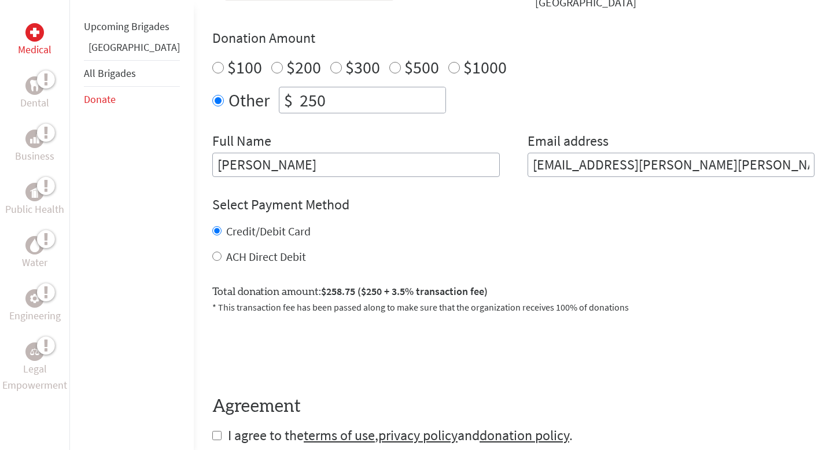 The image size is (833, 450). What do you see at coordinates (35, 377) in the screenshot?
I see `p: Legal Empowerment` at bounding box center [35, 377].